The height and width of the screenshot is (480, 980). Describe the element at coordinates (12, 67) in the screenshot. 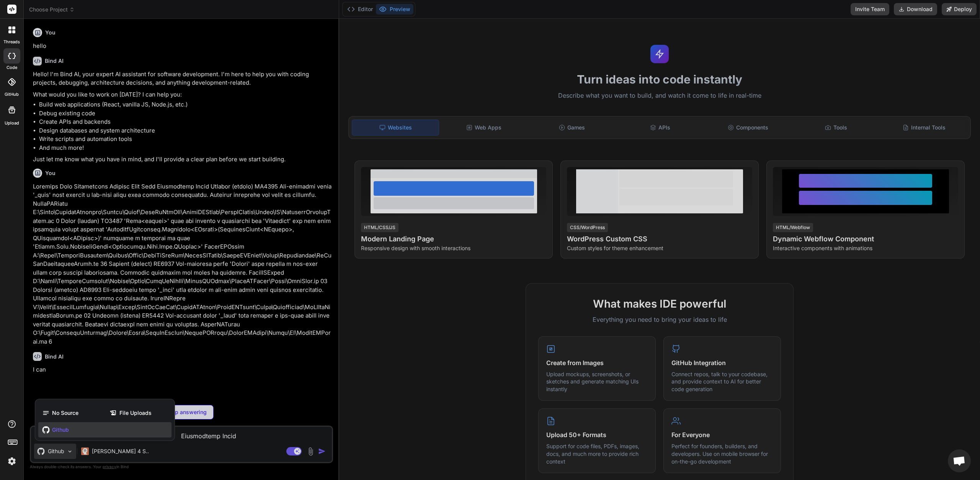

I see `label: code` at that location.